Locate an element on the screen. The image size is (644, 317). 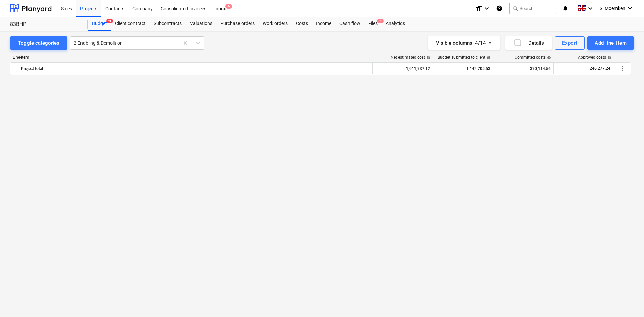
div: Files is located at coordinates (373, 24).